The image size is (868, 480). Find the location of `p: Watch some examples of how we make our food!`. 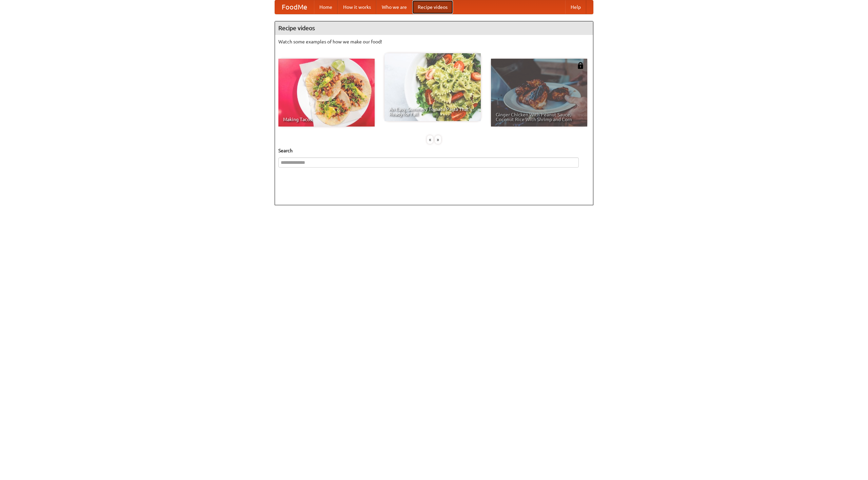

p: Watch some examples of how we make our food! is located at coordinates (434, 41).